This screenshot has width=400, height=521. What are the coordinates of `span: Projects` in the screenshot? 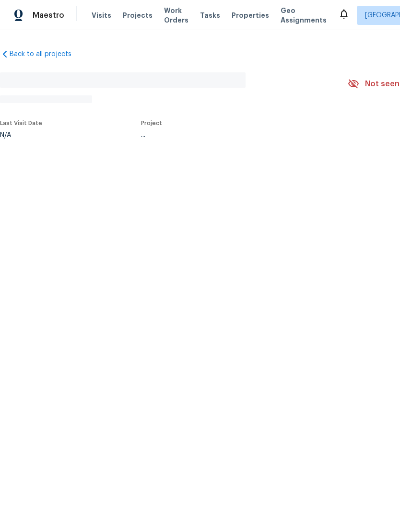 It's located at (138, 15).